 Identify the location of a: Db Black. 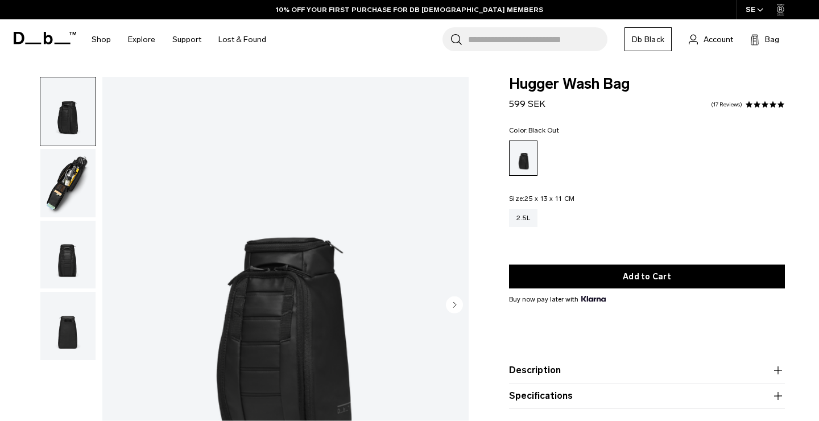
(648, 39).